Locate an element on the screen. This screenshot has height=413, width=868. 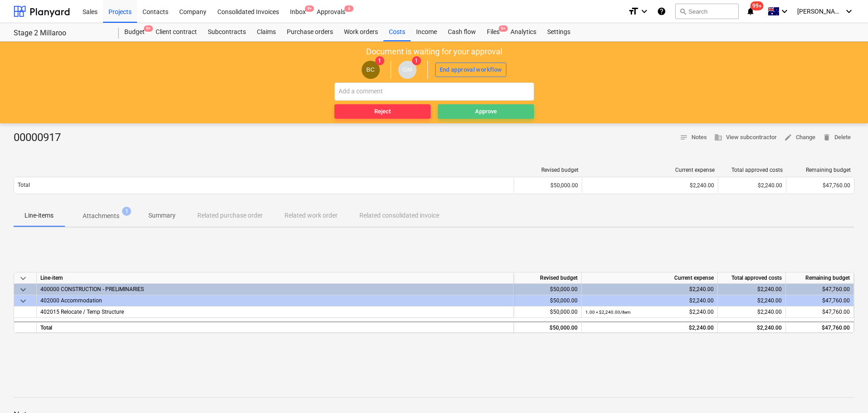
a: Files9+ is located at coordinates (493, 32).